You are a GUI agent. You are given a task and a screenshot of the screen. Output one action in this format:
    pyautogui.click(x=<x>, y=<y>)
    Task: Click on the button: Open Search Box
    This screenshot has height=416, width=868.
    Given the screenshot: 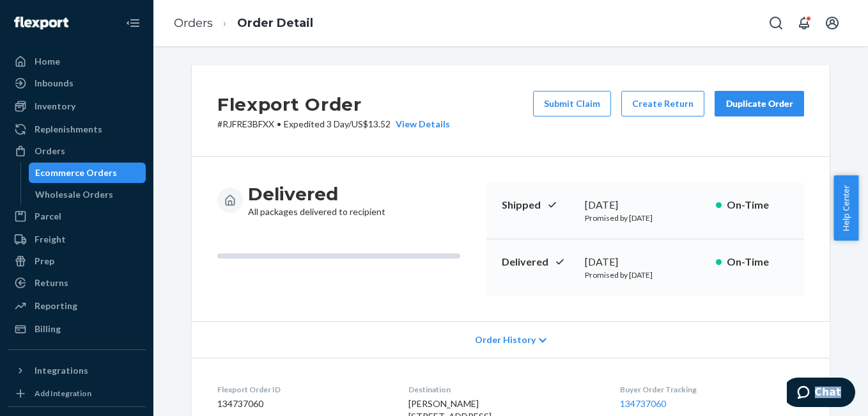 What is the action you would take?
    pyautogui.click(x=776, y=23)
    